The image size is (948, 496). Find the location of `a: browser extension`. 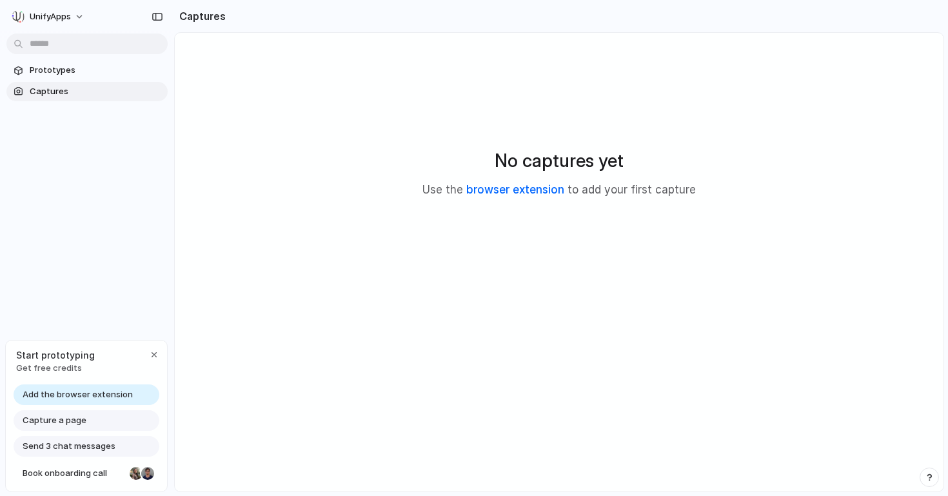

a: browser extension is located at coordinates (515, 190).